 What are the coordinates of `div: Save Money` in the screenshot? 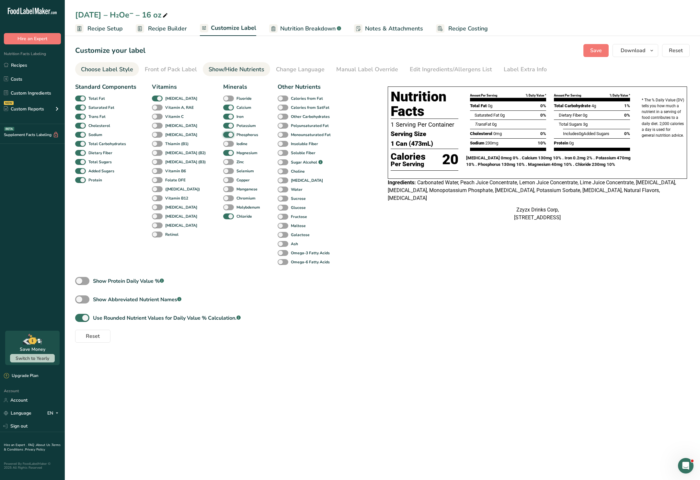 It's located at (32, 349).